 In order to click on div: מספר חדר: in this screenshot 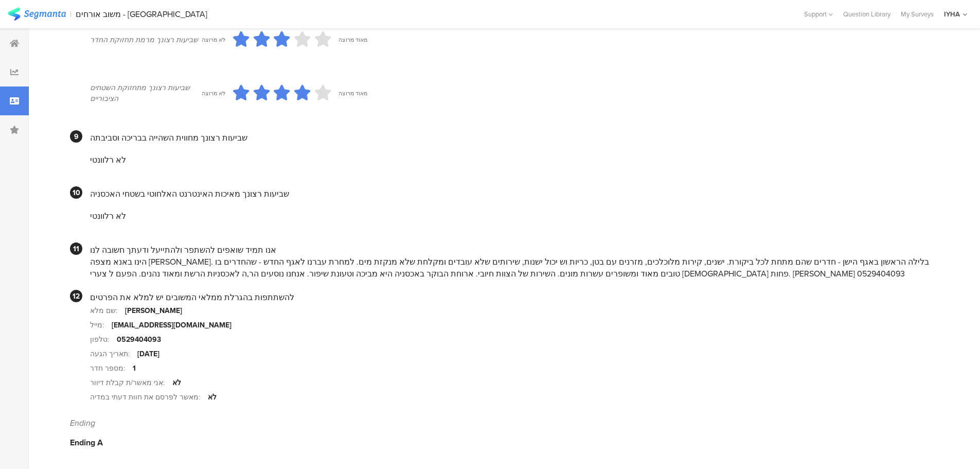, I will do `click(111, 368)`.